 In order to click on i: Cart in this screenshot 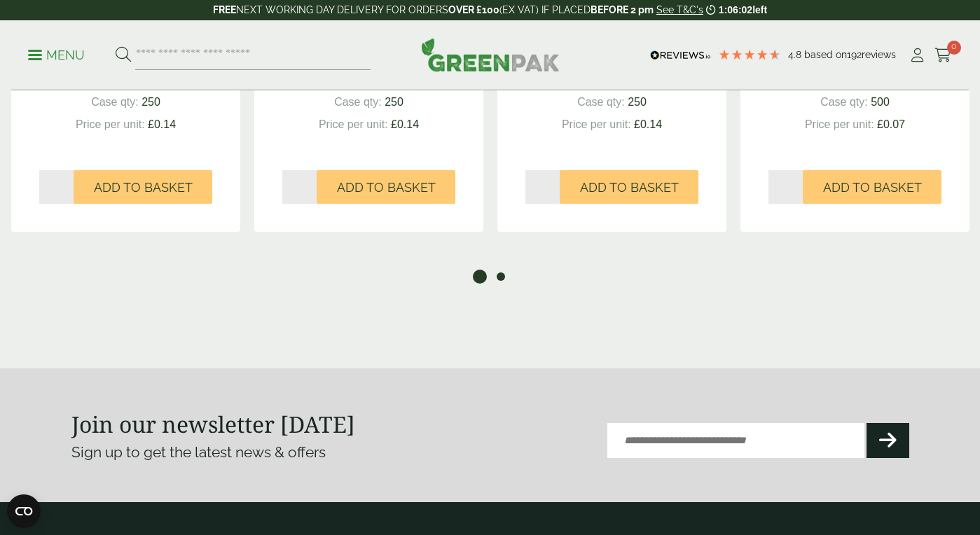, I will do `click(943, 55)`.